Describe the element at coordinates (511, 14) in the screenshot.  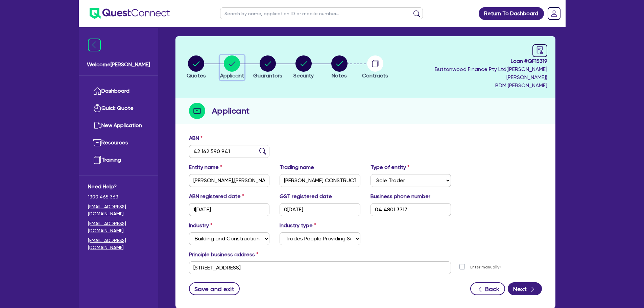
I see `a: Return To Dashboard` at that location.